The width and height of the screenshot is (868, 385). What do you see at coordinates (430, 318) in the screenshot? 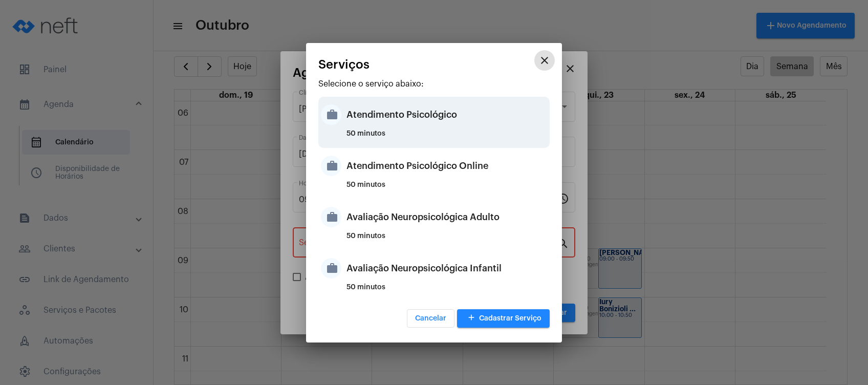
I see `span: Cancelar` at bounding box center [430, 318].